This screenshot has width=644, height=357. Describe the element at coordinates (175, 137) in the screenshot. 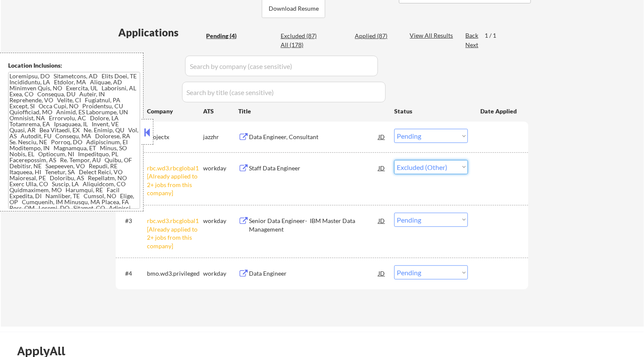

I see `div: projectx` at that location.